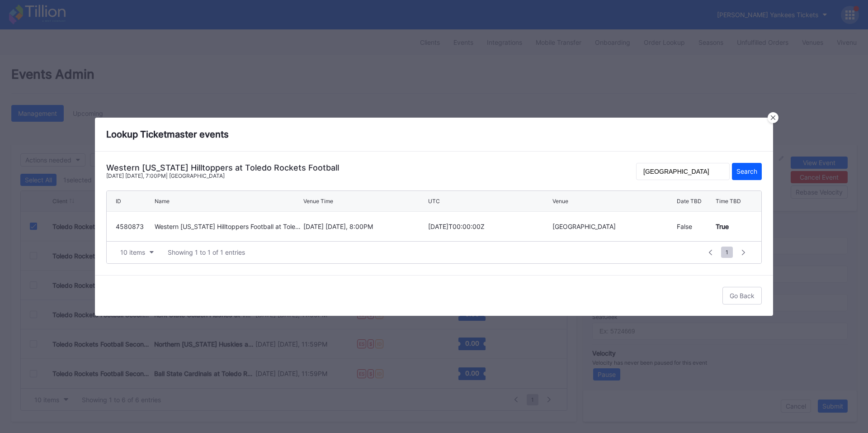 This screenshot has height=433, width=868. Describe the element at coordinates (721, 226) in the screenshot. I see `div: True` at that location.